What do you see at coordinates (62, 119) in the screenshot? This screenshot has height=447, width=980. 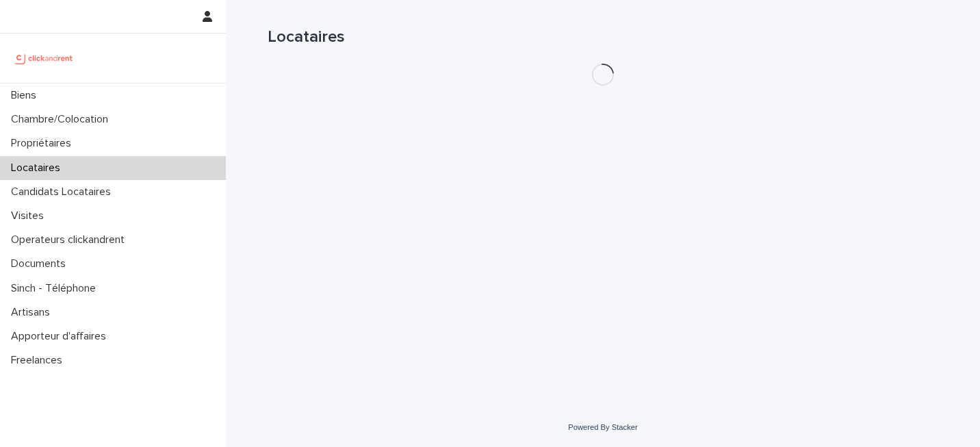 I see `p: Chambre/Colocation` at bounding box center [62, 119].